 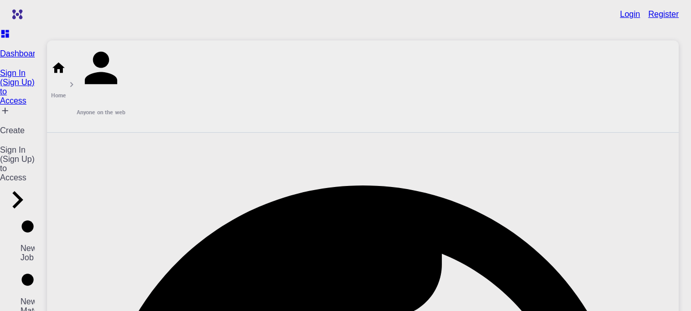 What do you see at coordinates (664, 14) in the screenshot?
I see `a: Register` at bounding box center [664, 14].